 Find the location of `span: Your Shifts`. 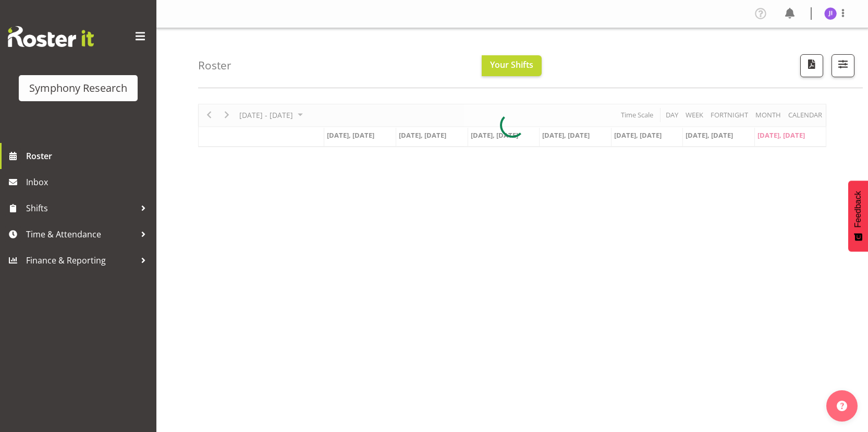

span: Your Shifts is located at coordinates (512, 64).